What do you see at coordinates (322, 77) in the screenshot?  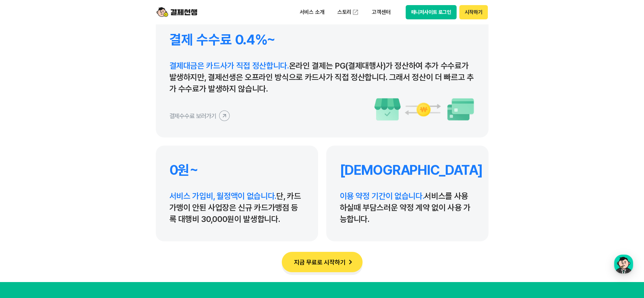 I see `p: 온라인 결제는 PG(결제대행사)가 정산하여 추가 수수료가 발생하지만, 결제선생은 오프라인 방식으로 카드사가 직접 정산합니다. 그래서 정산이 더 빠르고 추가 수수료가 발생하지 ...` at bounding box center [322, 77].